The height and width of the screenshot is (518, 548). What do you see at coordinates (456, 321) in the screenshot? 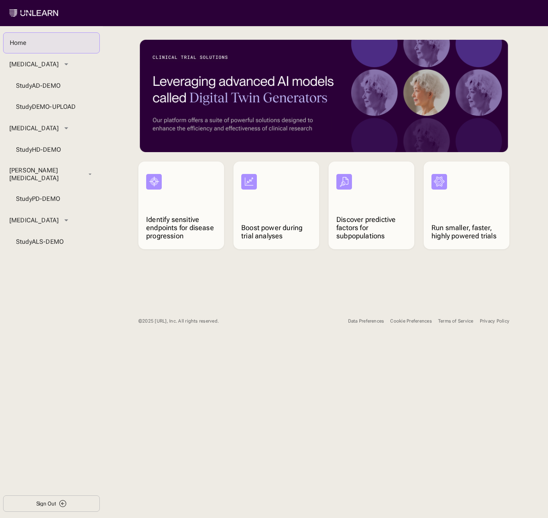
I see `a: Terms of Service` at bounding box center [456, 321].